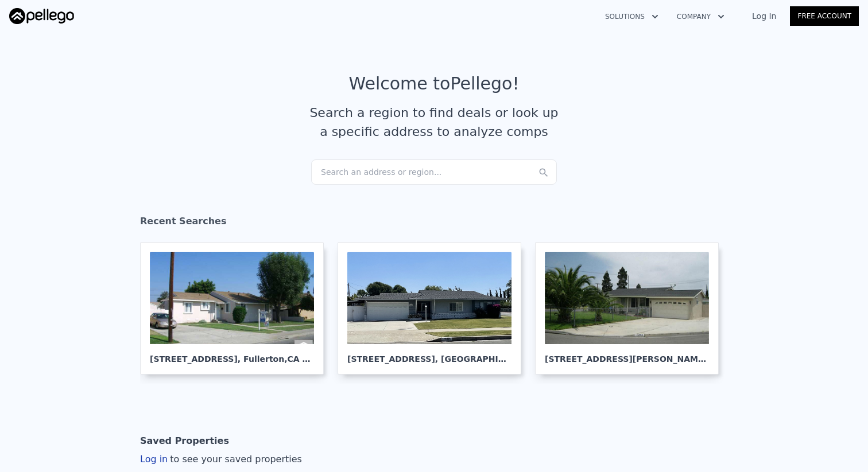 The image size is (868, 472). I want to click on button: Company, so click(700, 17).